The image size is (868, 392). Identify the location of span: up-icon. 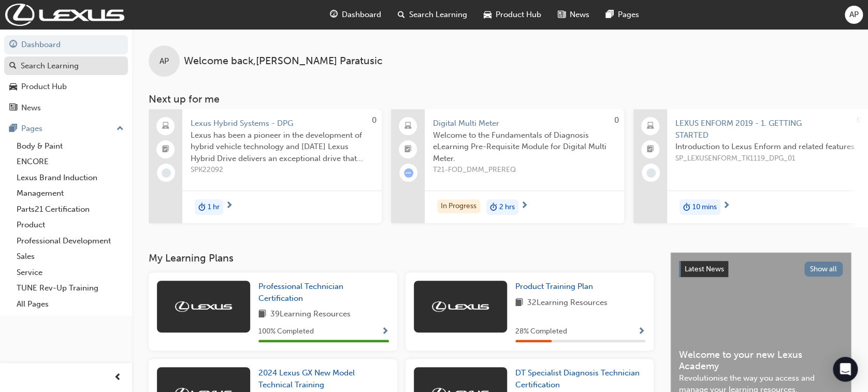
(120, 129).